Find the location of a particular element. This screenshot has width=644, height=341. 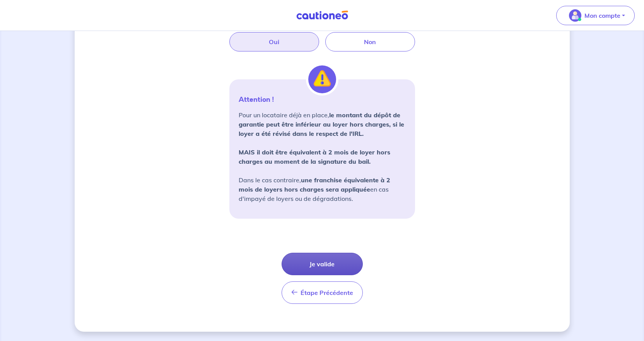

span: Étape Précédente is located at coordinates (327, 292).